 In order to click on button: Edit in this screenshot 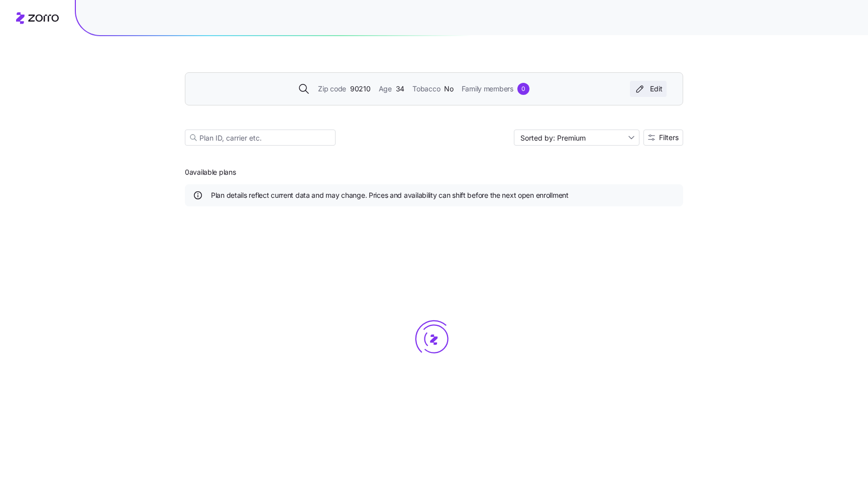, I will do `click(648, 89)`.